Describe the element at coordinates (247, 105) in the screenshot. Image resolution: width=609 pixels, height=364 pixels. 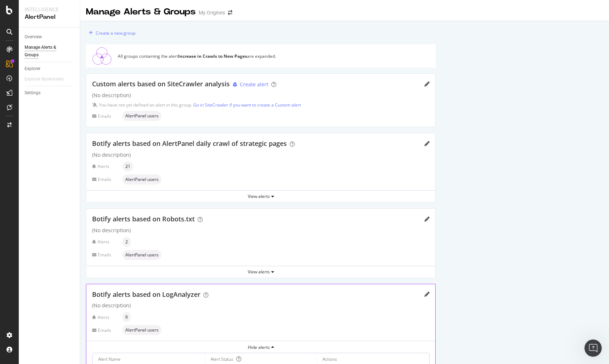
I see `a: Go in SiteCrawler if you want to create a Custom alert` at that location.